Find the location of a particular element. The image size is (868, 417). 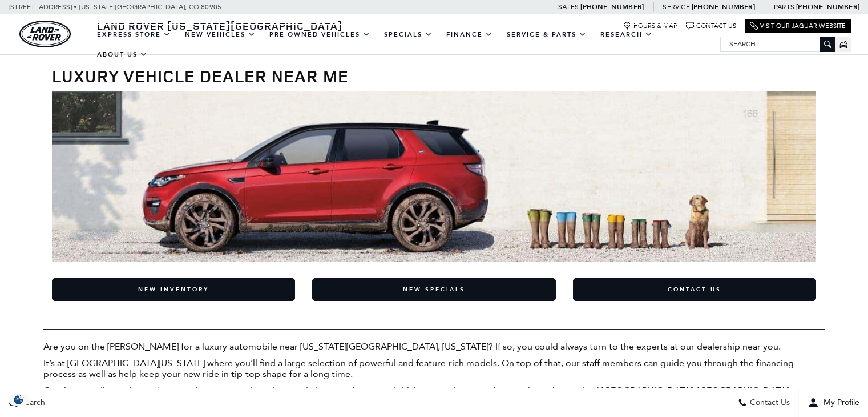

a: Finance is located at coordinates (470, 35).